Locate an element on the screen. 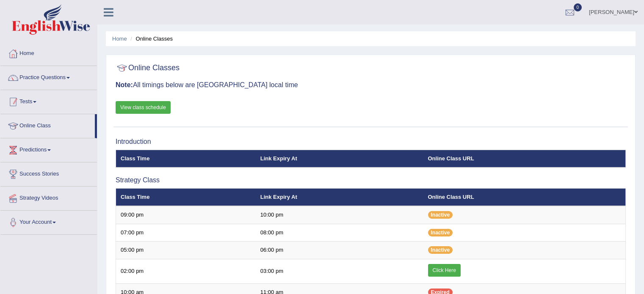  a: Strategy Videos is located at coordinates (48, 197).